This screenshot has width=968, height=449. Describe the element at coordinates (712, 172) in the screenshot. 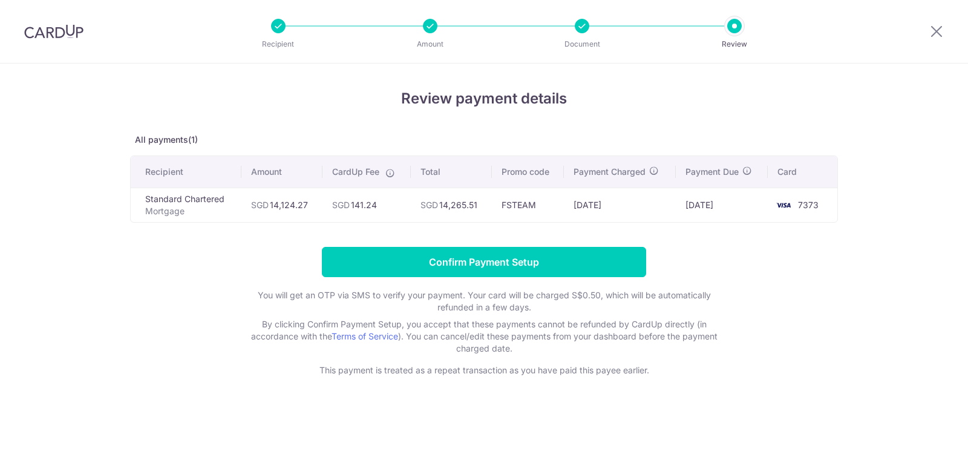

I see `span: Payment Due` at that location.